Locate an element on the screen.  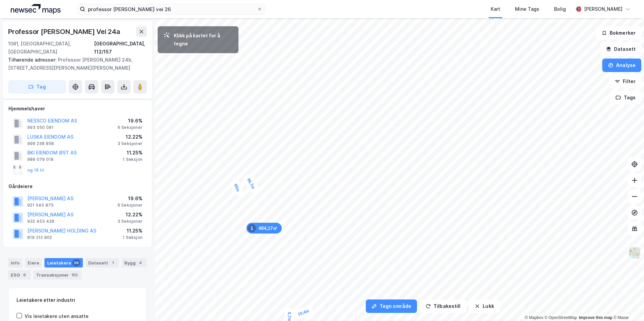
button: Datasett is located at coordinates (620, 49).